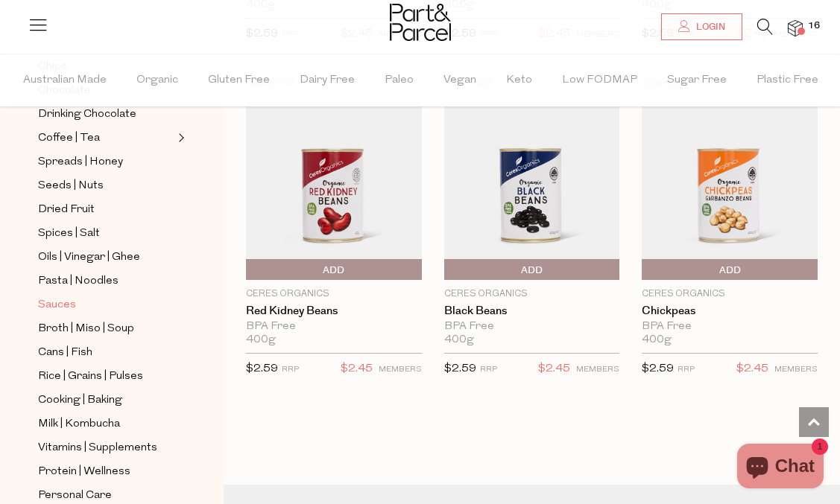 Image resolution: width=840 pixels, height=504 pixels. Describe the element at coordinates (69, 234) in the screenshot. I see `span: Spices | Salt` at that location.